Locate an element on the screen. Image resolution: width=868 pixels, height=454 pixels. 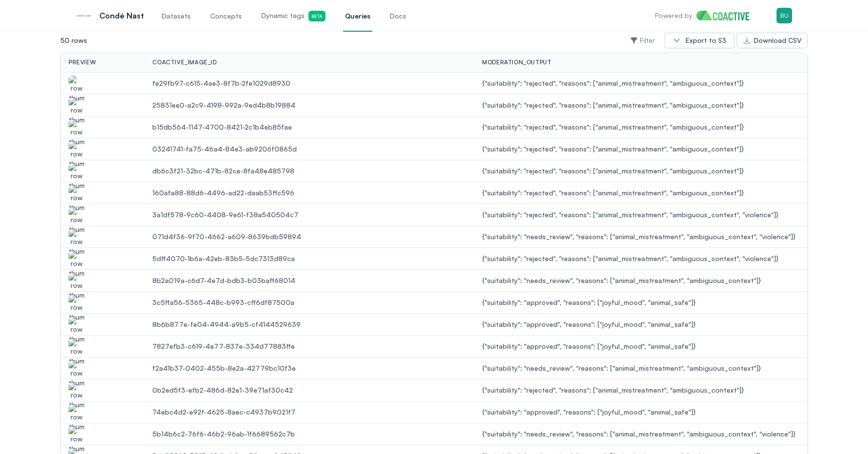
div: 50 rows is located at coordinates (76, 40).